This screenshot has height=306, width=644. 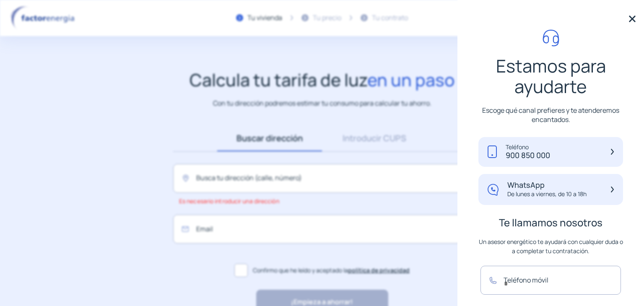 What do you see at coordinates (331, 270) in the screenshot?
I see `span: Confirmo que he leído y aceptado la` at bounding box center [331, 270].